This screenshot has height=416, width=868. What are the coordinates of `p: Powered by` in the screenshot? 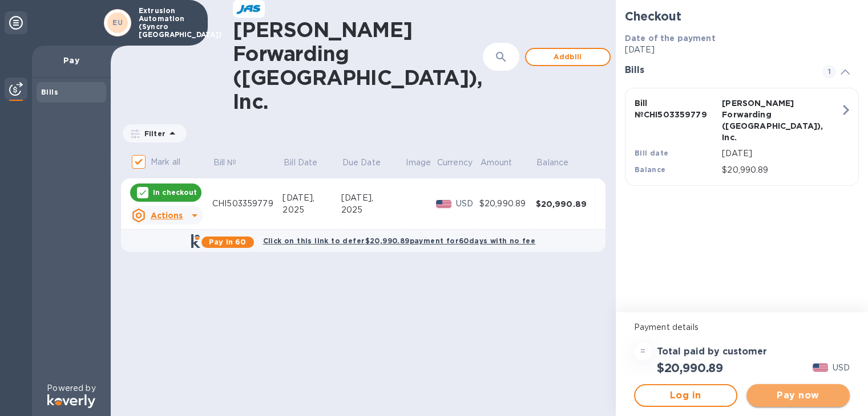 It's located at (71, 388).